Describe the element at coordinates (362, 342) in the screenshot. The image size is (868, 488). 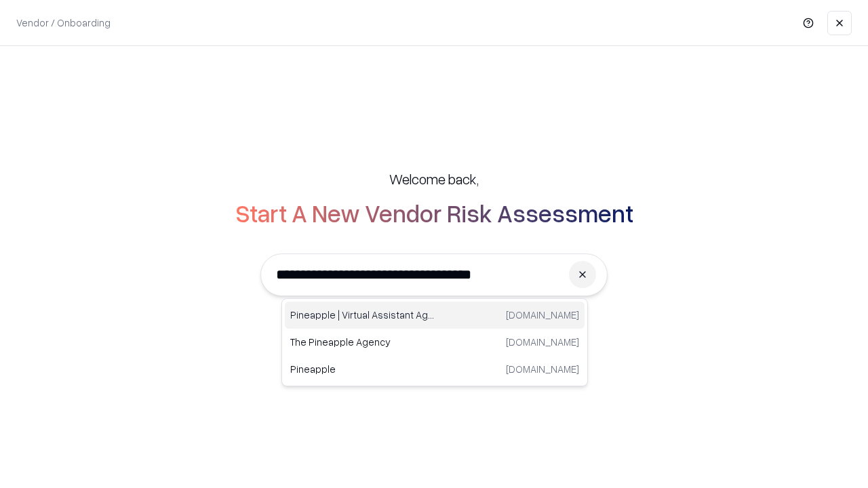
I see `p: The Pineapple Agency` at that location.